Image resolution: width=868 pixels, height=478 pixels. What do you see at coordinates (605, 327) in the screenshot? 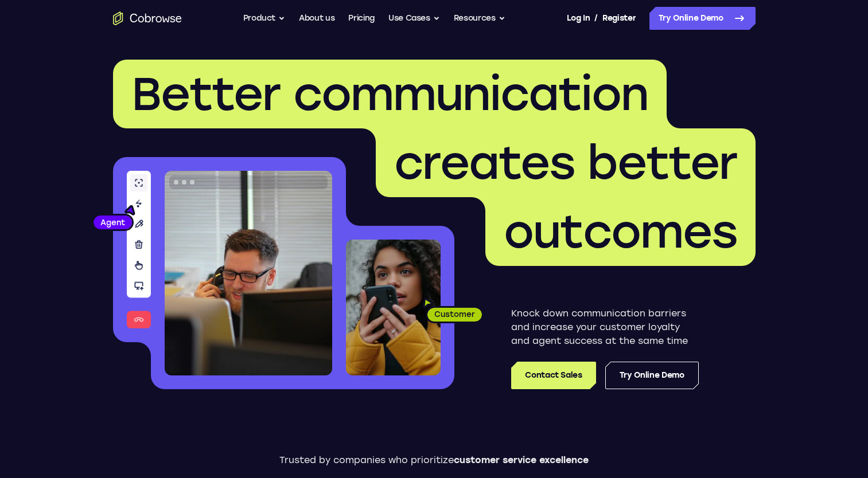
I see `p: Knock down communication barriers and increase your customer loyalty and agent success at the sam...` at bounding box center [605, 327].